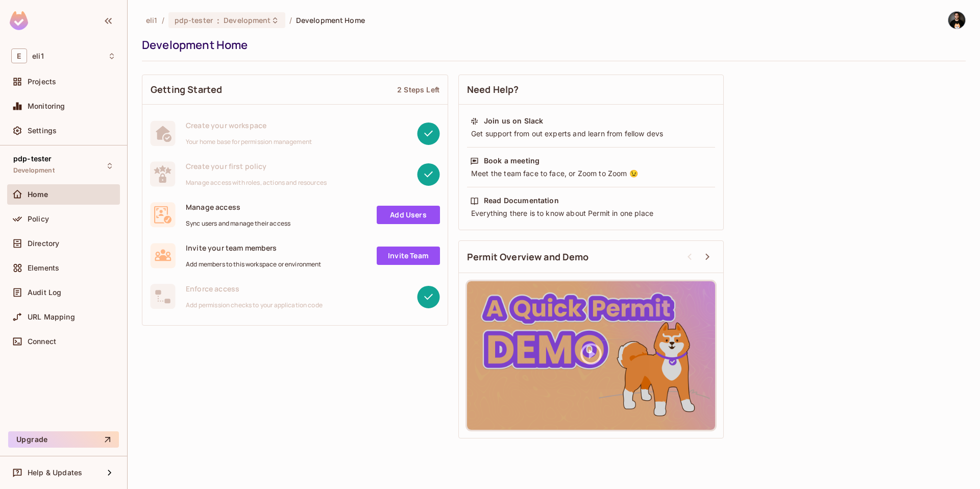  What do you see at coordinates (238, 224) in the screenshot?
I see `span: Sync users and manage their access` at bounding box center [238, 224].